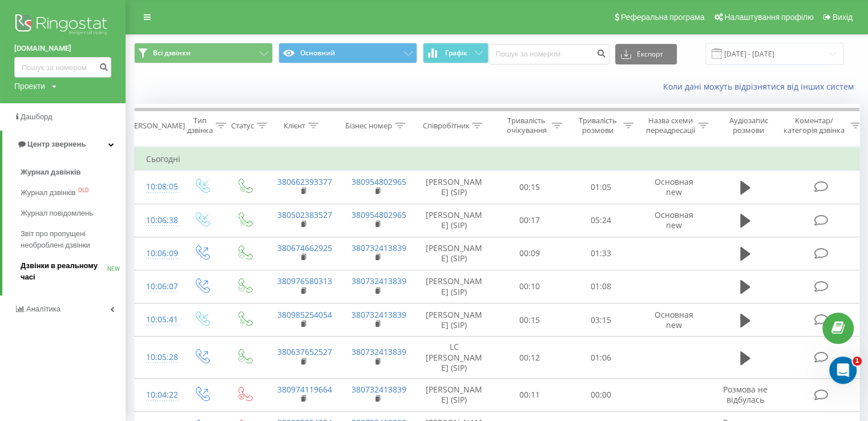 This screenshot has height=421, width=868. I want to click on div: Тривалість розмови, so click(598, 126).